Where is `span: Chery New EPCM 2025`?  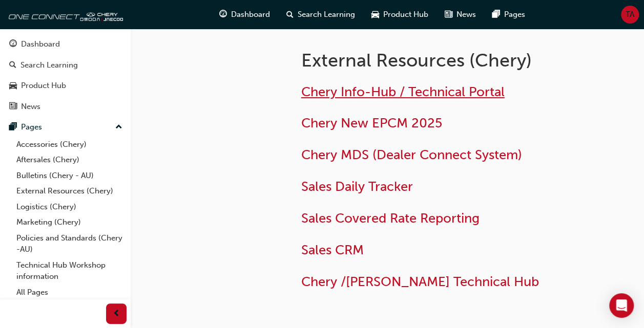
span: Chery New EPCM 2025 is located at coordinates (371, 123).